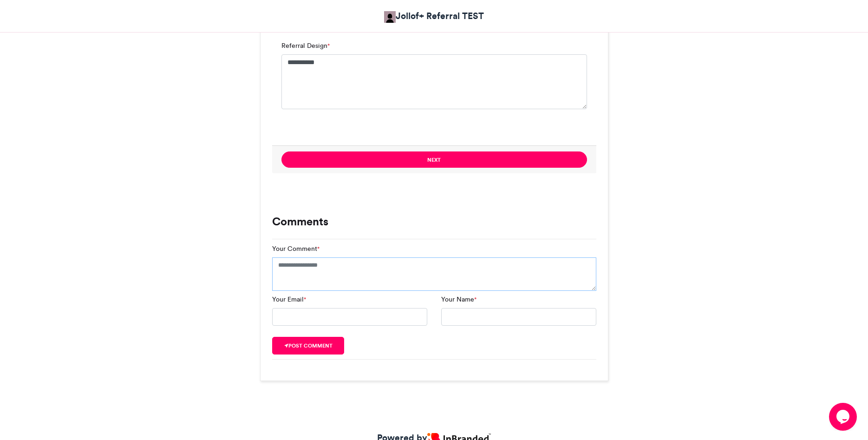  I want to click on a: Jollof+ Referral TEST, so click(434, 16).